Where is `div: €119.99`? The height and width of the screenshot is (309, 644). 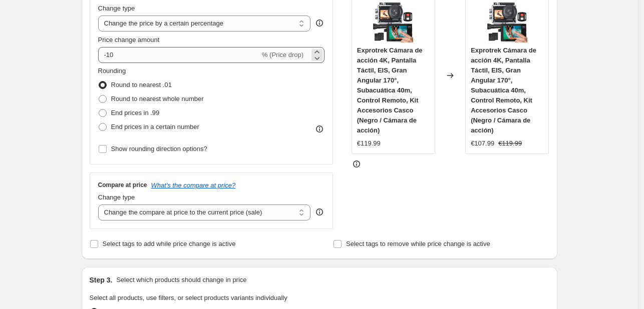
div: €119.99 is located at coordinates (369, 143).